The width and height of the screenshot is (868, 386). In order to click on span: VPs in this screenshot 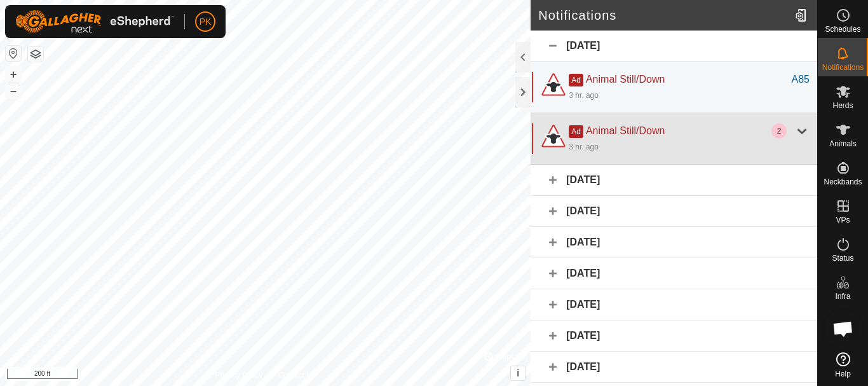, I will do `click(842, 220)`.